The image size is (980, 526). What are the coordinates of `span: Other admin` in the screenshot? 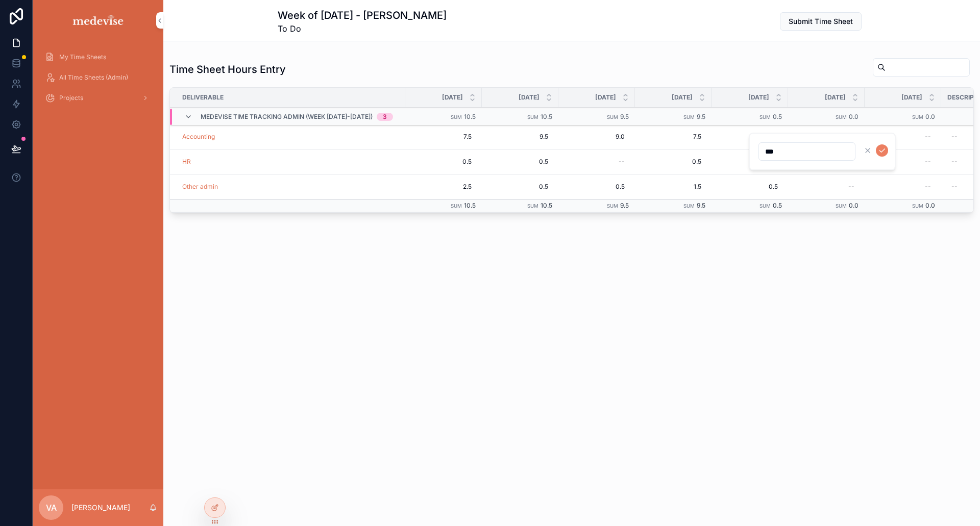 It's located at (200, 187).